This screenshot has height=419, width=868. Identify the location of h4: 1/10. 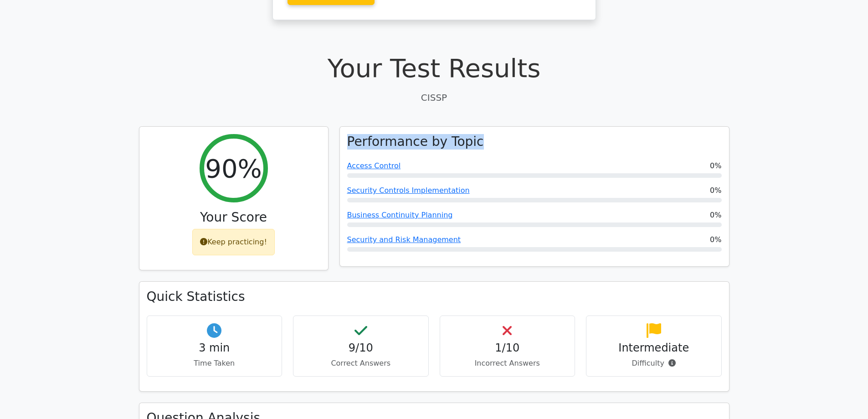
(508, 348).